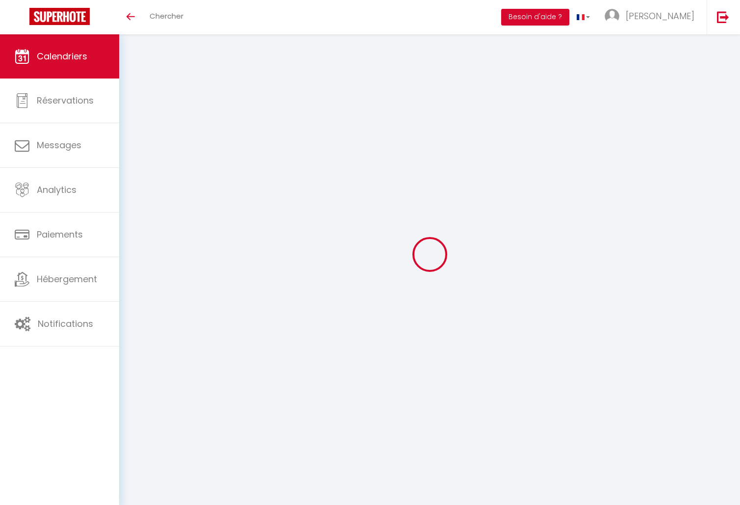 This screenshot has width=740, height=505. I want to click on img: logout, so click(723, 17).